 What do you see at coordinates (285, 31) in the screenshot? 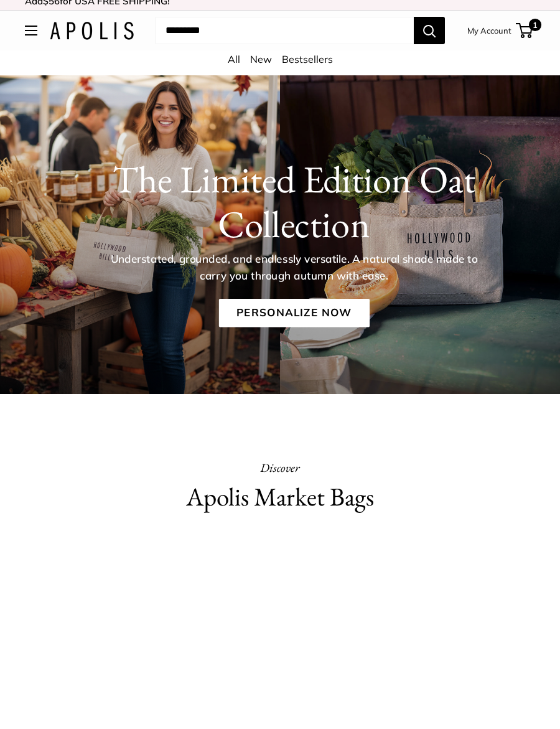
I see `input: Search...` at bounding box center [285, 31].